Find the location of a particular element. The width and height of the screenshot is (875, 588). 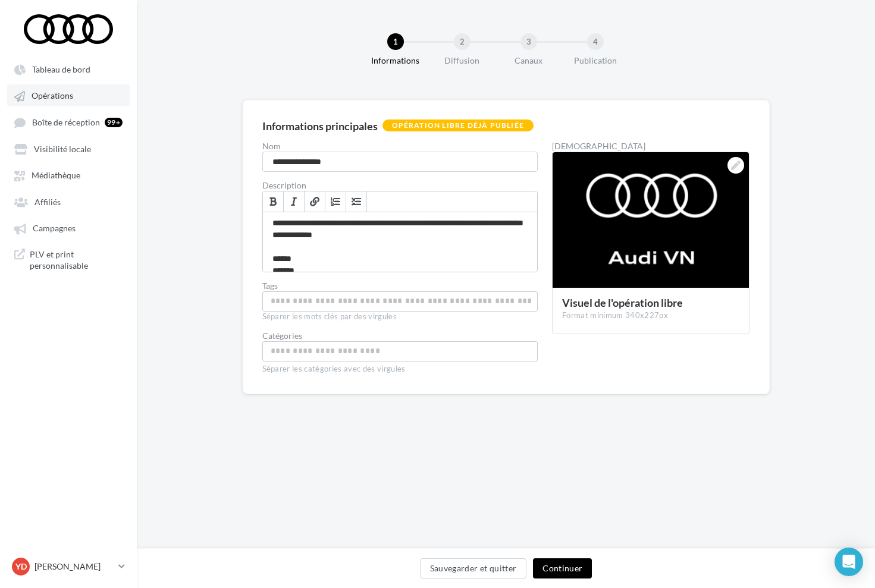

label: Nom is located at coordinates (400, 146).